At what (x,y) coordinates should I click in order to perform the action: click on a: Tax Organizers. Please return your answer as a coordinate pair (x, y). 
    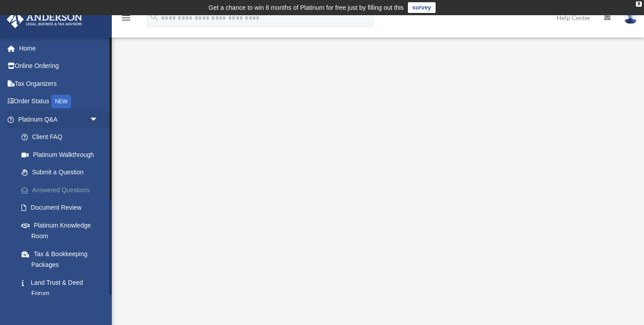
    Looking at the image, I should click on (59, 84).